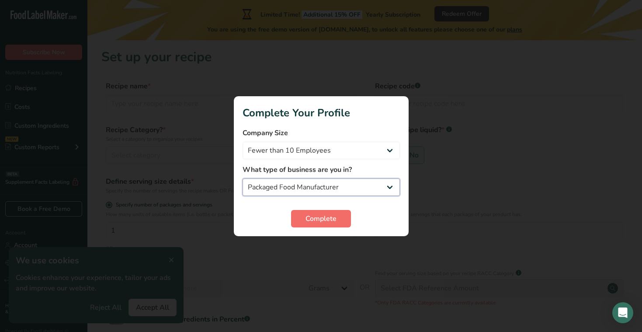 Image resolution: width=642 pixels, height=332 pixels. What do you see at coordinates (623, 312) in the screenshot?
I see `div: Open Intercom Messenger` at bounding box center [623, 312].